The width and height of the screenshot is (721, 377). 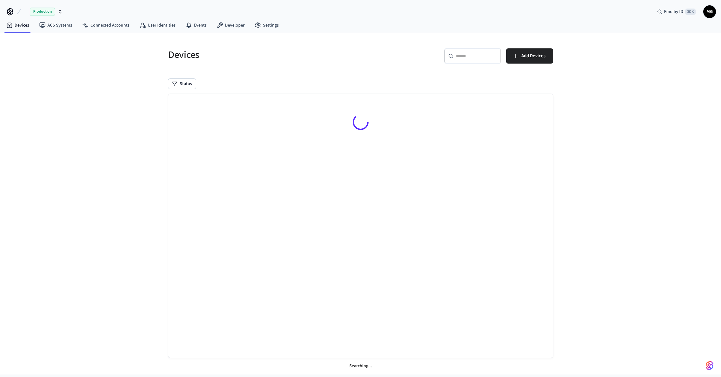 What do you see at coordinates (231, 25) in the screenshot?
I see `a: Developer` at bounding box center [231, 25].